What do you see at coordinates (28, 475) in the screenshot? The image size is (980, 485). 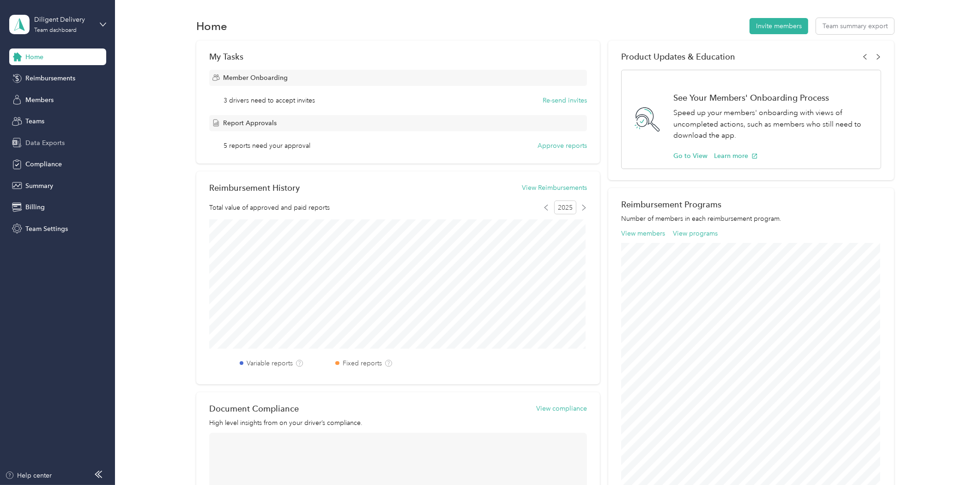 I see `div: Help center` at bounding box center [28, 475].